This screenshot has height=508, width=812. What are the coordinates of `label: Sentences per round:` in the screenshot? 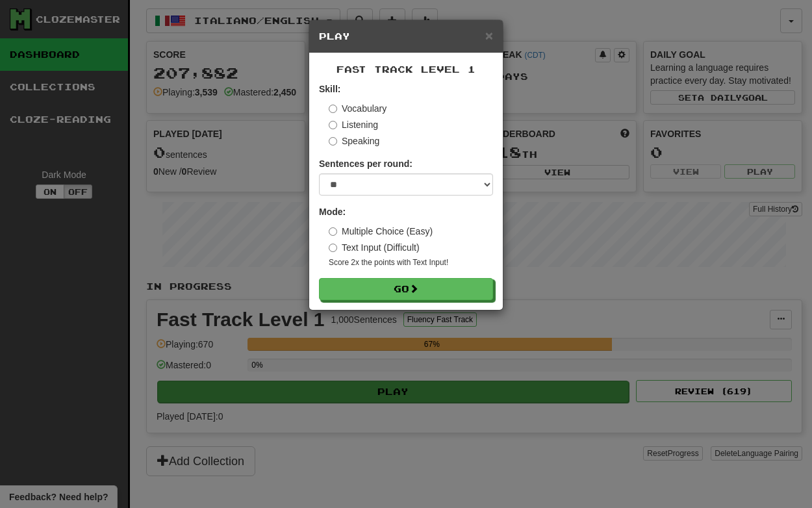 It's located at (366, 164).